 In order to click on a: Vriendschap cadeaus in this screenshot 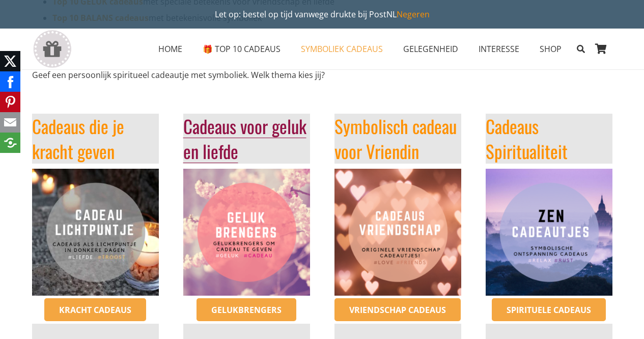, I will do `click(398, 310)`.